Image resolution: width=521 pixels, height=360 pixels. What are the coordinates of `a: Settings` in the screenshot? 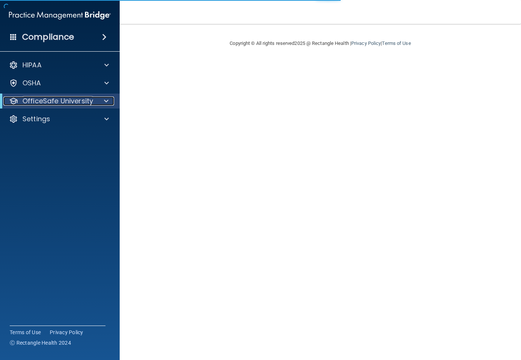 It's located at (59, 119).